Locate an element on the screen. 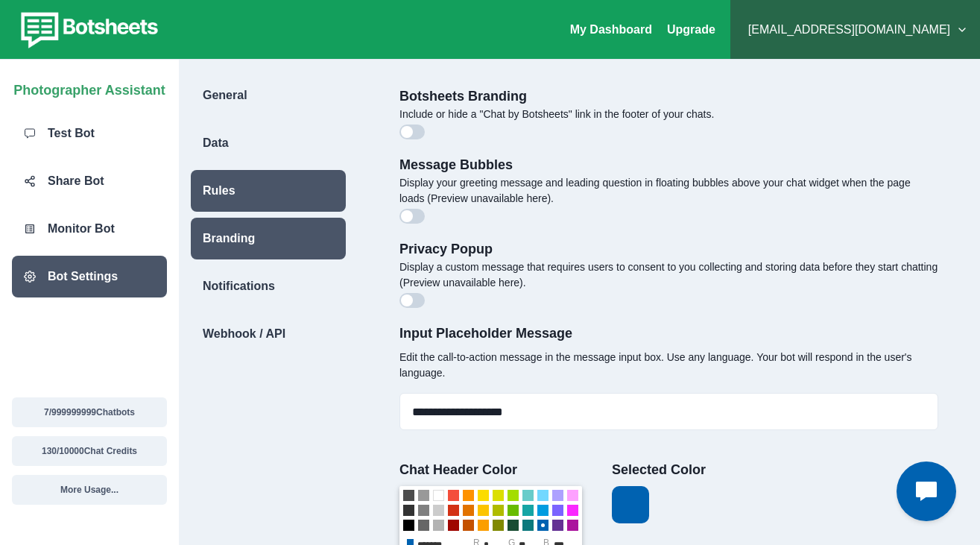 This screenshot has width=980, height=545. div: #AB149E is located at coordinates (572, 526).